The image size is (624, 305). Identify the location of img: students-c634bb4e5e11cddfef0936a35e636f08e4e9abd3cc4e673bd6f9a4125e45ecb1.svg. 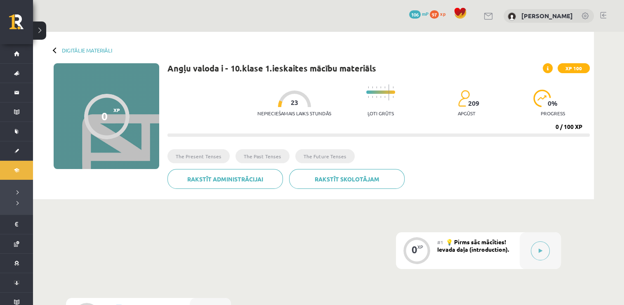
(464, 98).